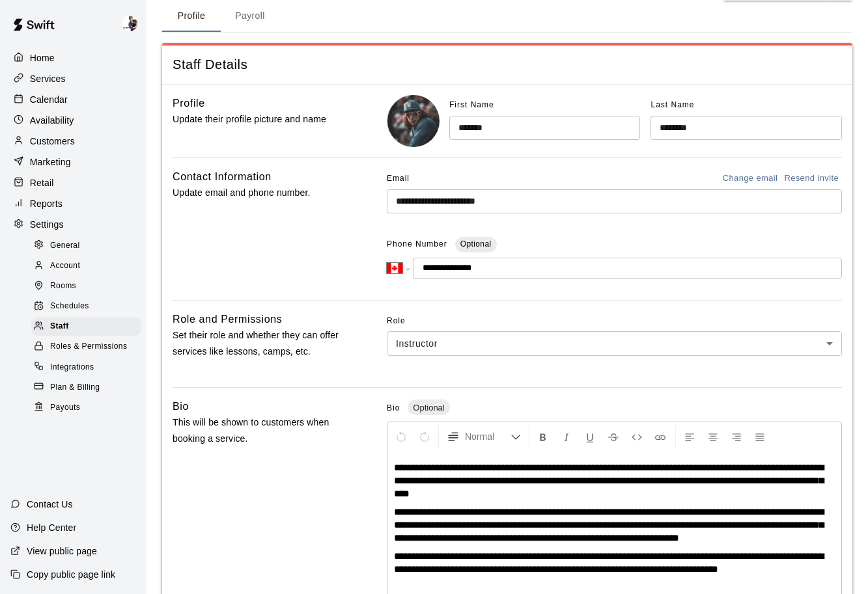  I want to click on div: Payouts, so click(86, 408).